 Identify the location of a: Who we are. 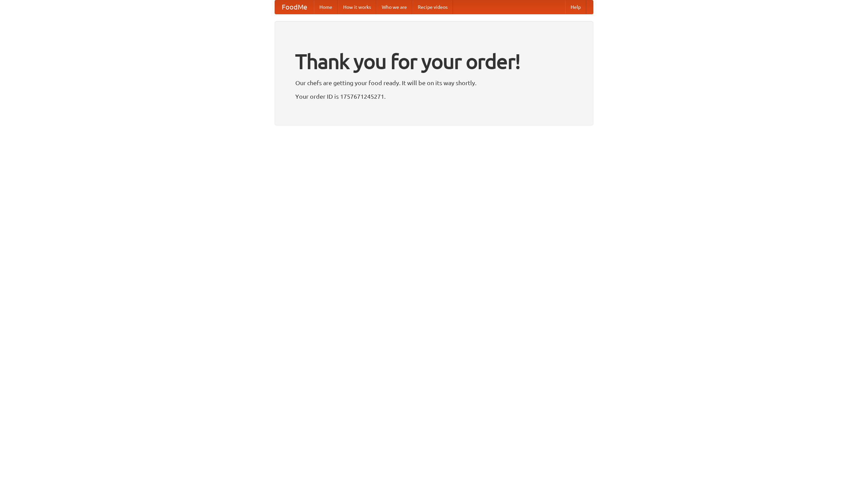
(394, 7).